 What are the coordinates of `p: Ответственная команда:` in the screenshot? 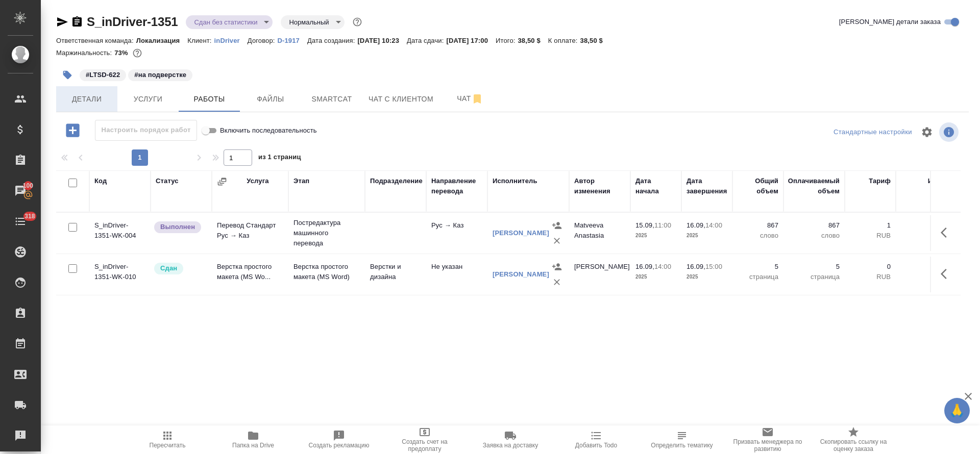 It's located at (96, 40).